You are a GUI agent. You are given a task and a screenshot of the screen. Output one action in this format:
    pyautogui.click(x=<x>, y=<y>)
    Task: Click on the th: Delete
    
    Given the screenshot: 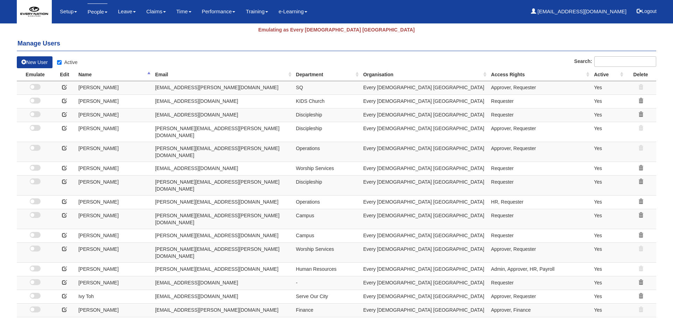 What is the action you would take?
    pyautogui.click(x=641, y=75)
    